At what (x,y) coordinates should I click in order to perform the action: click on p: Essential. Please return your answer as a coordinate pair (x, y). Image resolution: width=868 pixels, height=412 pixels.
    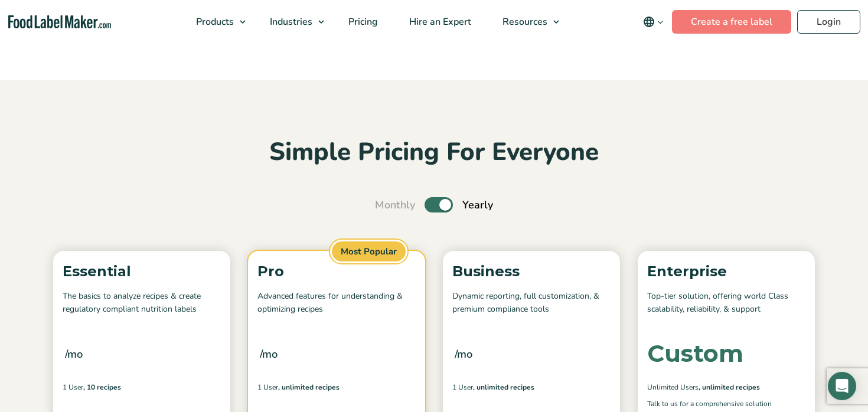
    Looking at the image, I should click on (141, 271).